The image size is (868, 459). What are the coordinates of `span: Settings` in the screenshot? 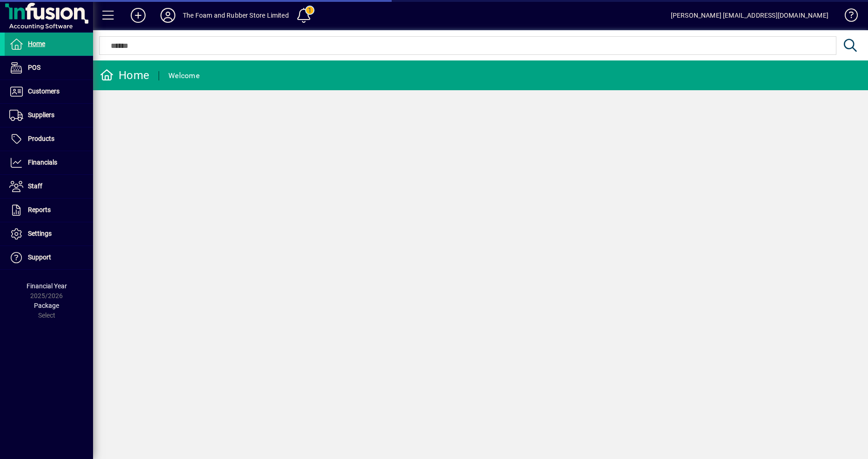 It's located at (40, 234).